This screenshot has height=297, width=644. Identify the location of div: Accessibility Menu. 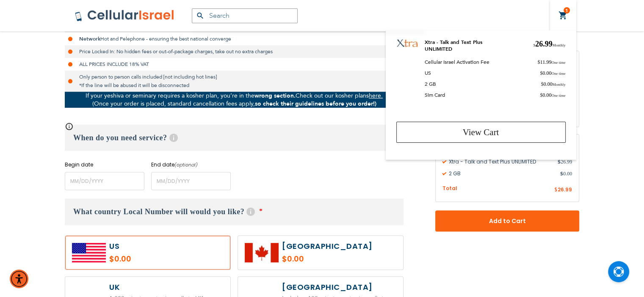
(19, 279).